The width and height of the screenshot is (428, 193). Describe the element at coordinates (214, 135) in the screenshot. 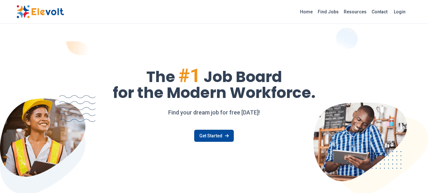

I see `a: Get Started` at that location.